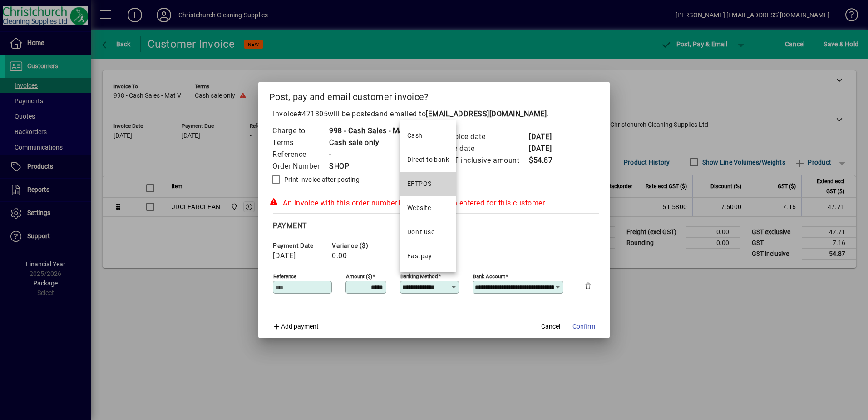 The width and height of the screenshot is (868, 420). What do you see at coordinates (428, 208) in the screenshot?
I see `mat-option: Website` at bounding box center [428, 208].